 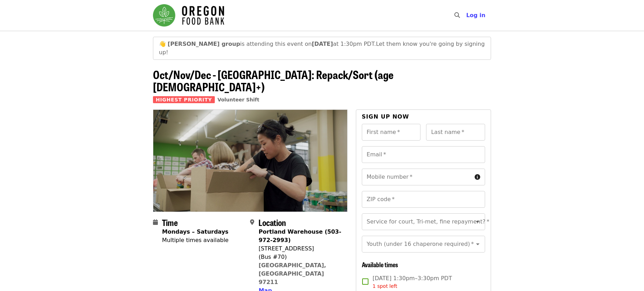 I want to click on input: Search, so click(x=467, y=15).